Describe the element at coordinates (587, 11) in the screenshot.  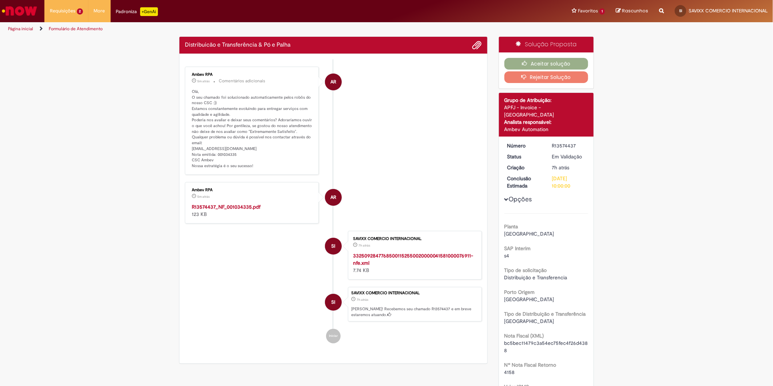
I see `span: Favoritos` at that location.